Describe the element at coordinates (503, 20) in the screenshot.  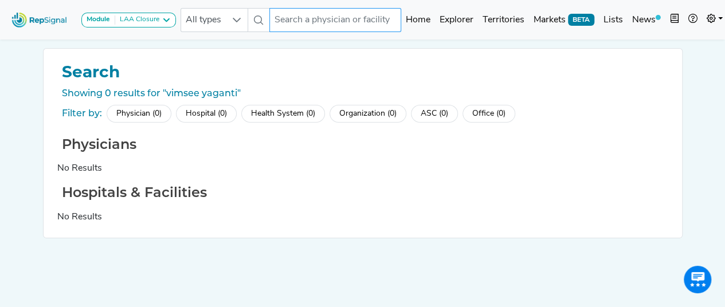
I see `a: Territories` at that location.